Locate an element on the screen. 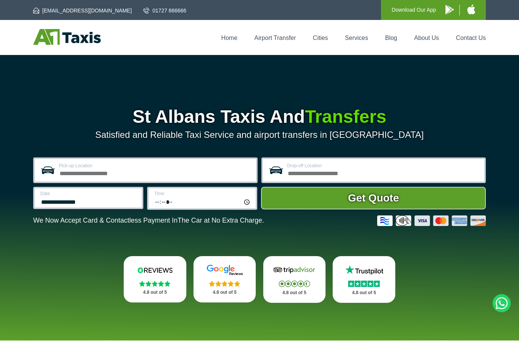 Image resolution: width=519 pixels, height=342 pixels. label: Date is located at coordinates (89, 194).